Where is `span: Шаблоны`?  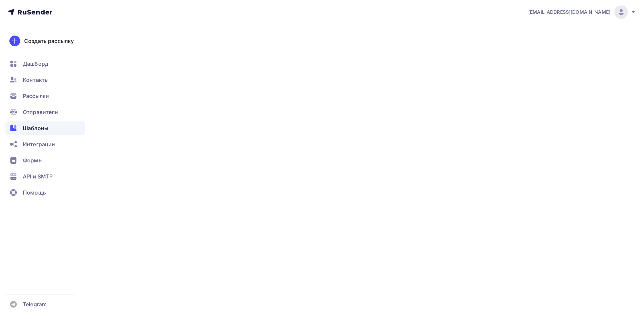
span: Шаблоны is located at coordinates (35, 128).